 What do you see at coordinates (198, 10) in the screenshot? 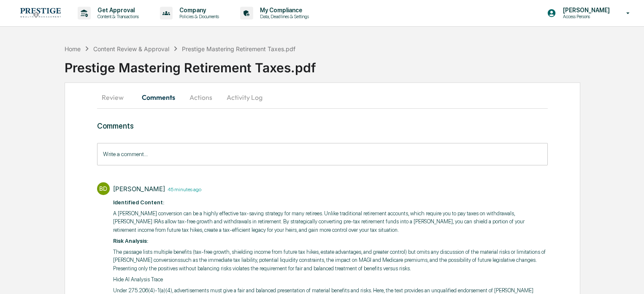
I see `p: Company` at bounding box center [198, 10].